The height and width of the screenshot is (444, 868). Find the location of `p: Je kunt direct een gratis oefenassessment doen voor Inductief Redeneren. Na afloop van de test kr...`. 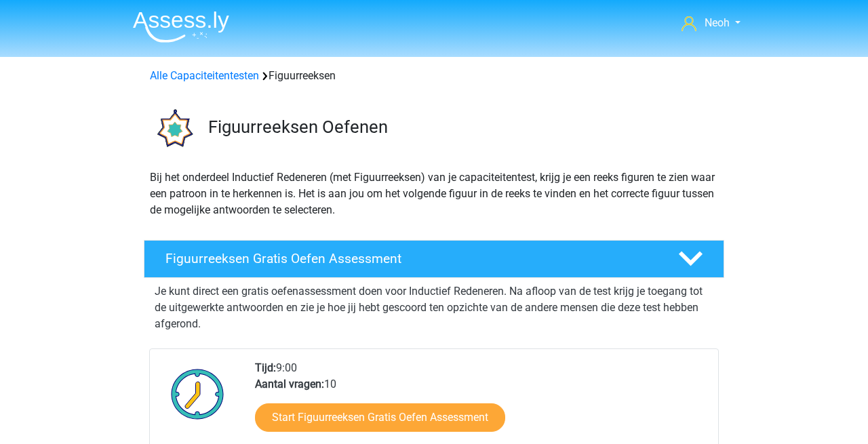

p: Je kunt direct een gratis oefenassessment doen voor Inductief Redeneren. Na afloop van de test kr... is located at coordinates (434, 308).